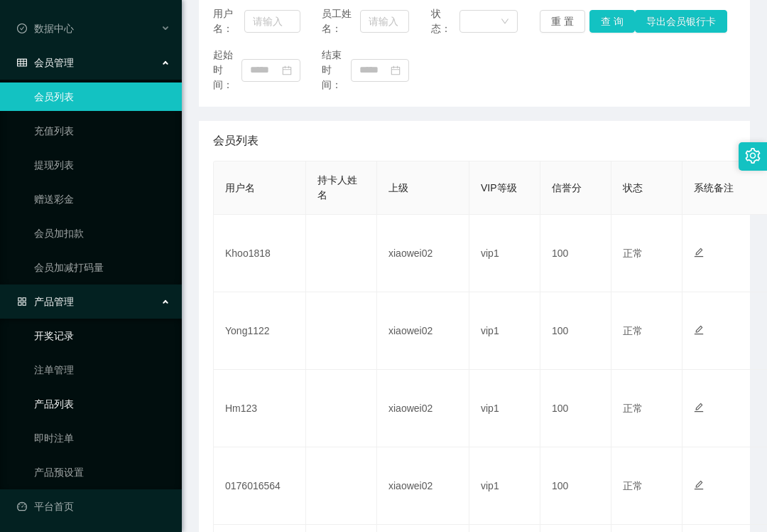 The width and height of the screenshot is (767, 532). I want to click on button: 查 询, so click(613, 21).